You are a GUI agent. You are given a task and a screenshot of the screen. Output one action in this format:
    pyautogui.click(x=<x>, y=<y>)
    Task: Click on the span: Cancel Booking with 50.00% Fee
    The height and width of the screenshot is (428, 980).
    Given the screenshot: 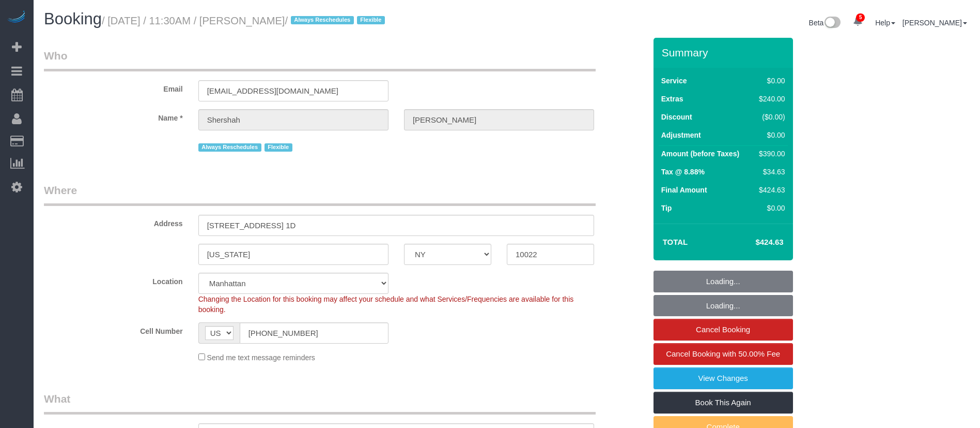 What is the action you would take?
    pyautogui.click(x=723, y=353)
    